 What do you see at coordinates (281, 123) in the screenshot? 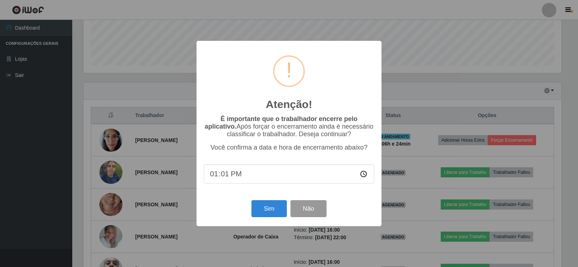
I see `b: É importante que o trabalhador encerre pelo aplicativo.` at bounding box center [281, 123].